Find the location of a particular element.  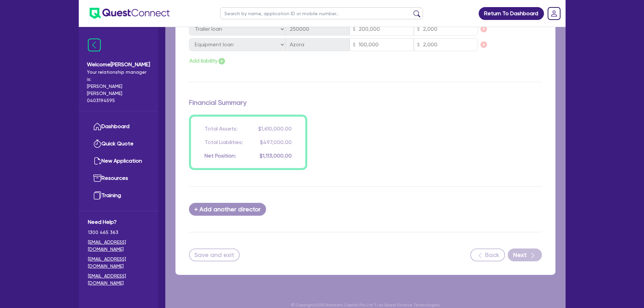

a: Resources is located at coordinates (118, 178).